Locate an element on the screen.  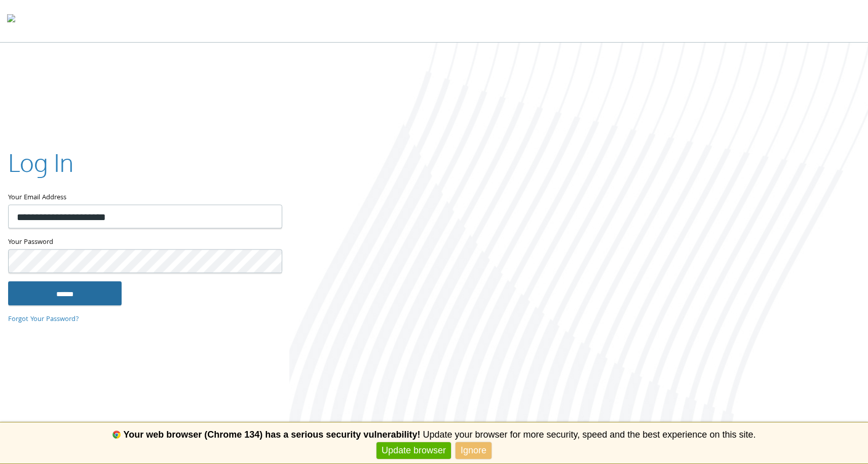
h2: Log In is located at coordinates (40, 162).